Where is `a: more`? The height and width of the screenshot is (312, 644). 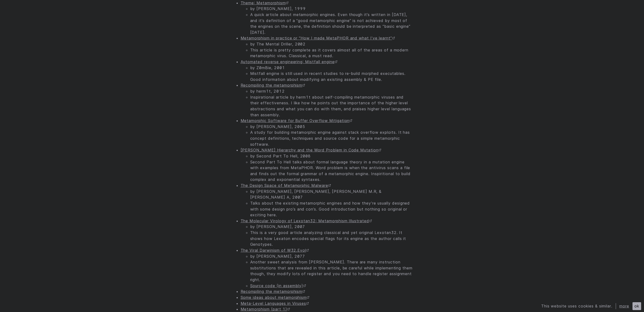
a: more is located at coordinates (624, 306).